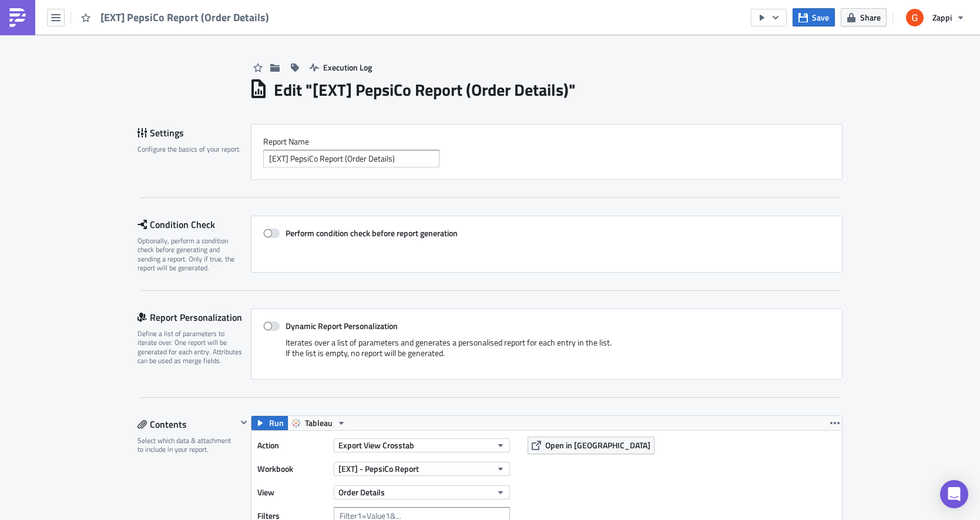  What do you see at coordinates (318, 423) in the screenshot?
I see `span: Tableau` at bounding box center [318, 423].